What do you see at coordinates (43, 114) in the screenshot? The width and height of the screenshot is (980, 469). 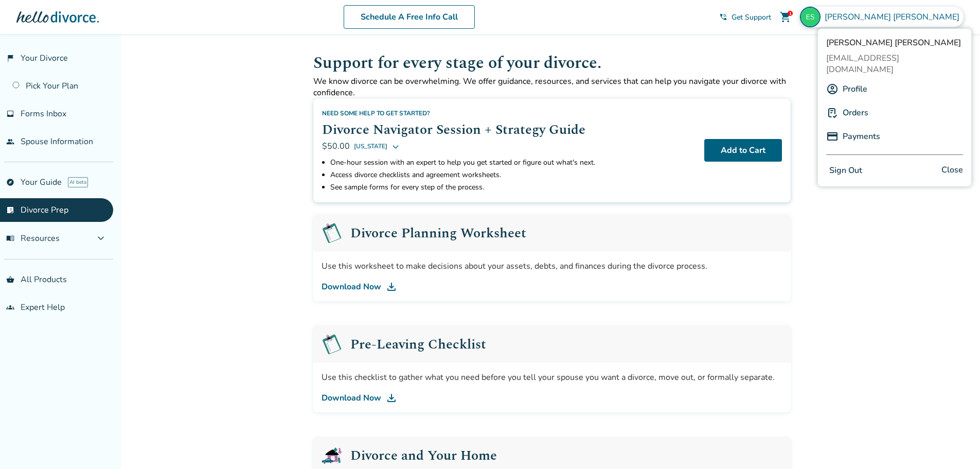 I see `span: Forms Inbox` at bounding box center [43, 114].